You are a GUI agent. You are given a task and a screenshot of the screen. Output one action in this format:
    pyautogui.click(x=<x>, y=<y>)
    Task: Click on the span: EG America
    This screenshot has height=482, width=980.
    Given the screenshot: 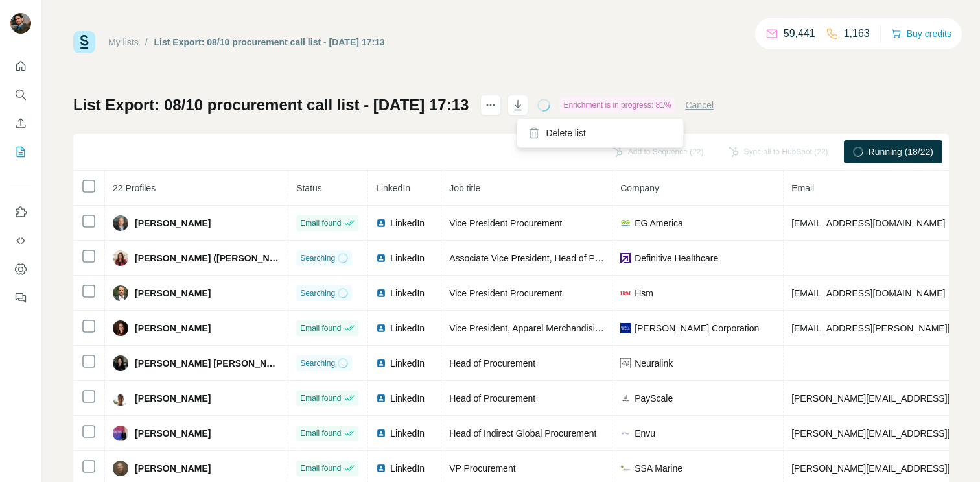 What is the action you would take?
    pyautogui.click(x=658, y=223)
    